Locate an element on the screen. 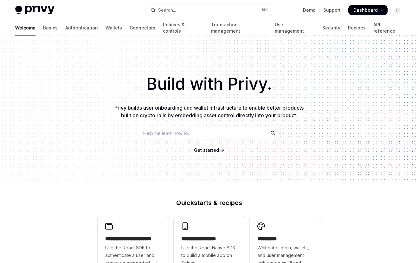 The image size is (418, 263). div: Search... is located at coordinates (167, 10).